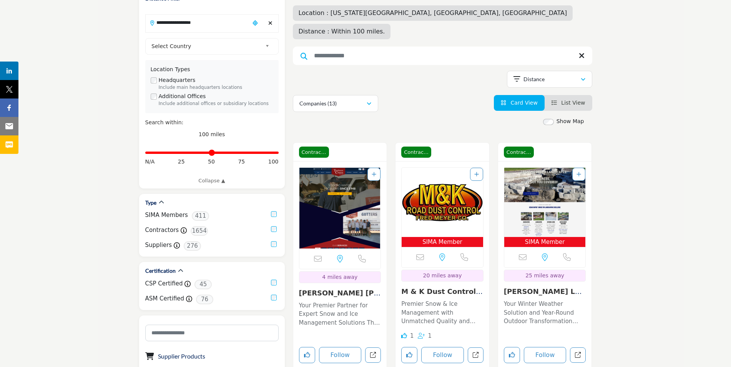 This screenshot has width=731, height=367. I want to click on span: 100, so click(273, 161).